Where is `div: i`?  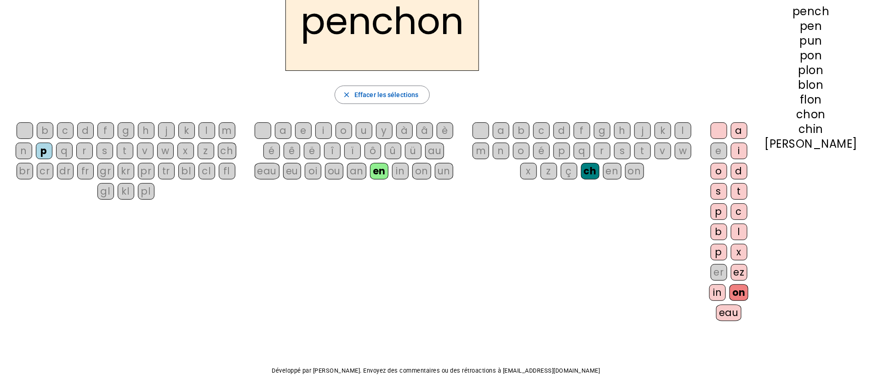
div: i is located at coordinates (739, 151).